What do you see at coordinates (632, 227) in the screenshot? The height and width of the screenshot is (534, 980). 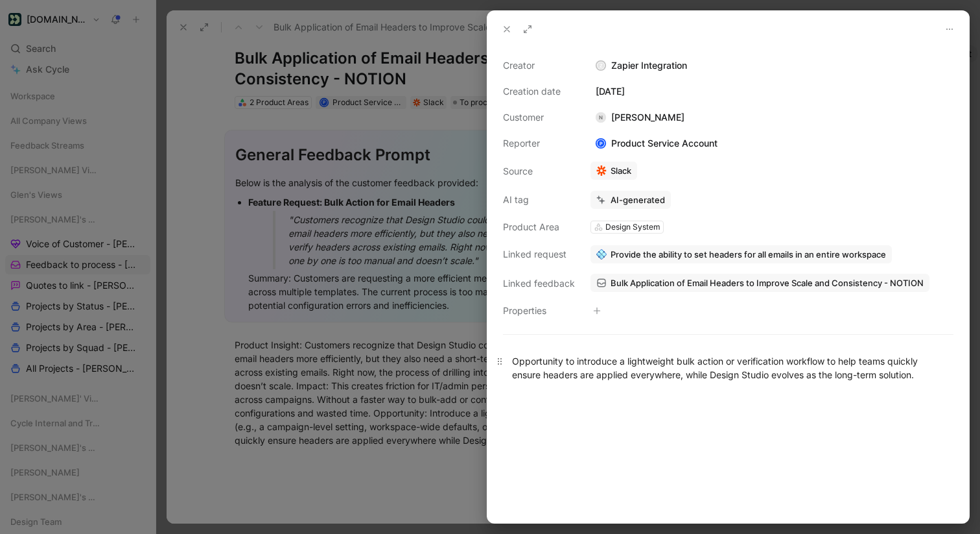 I see `div: Design System` at bounding box center [632, 227].